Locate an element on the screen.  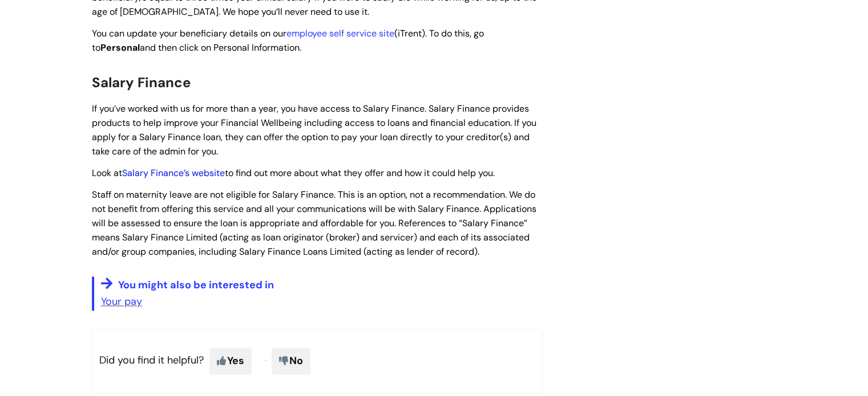
span: You might also be interested in is located at coordinates (196, 285).